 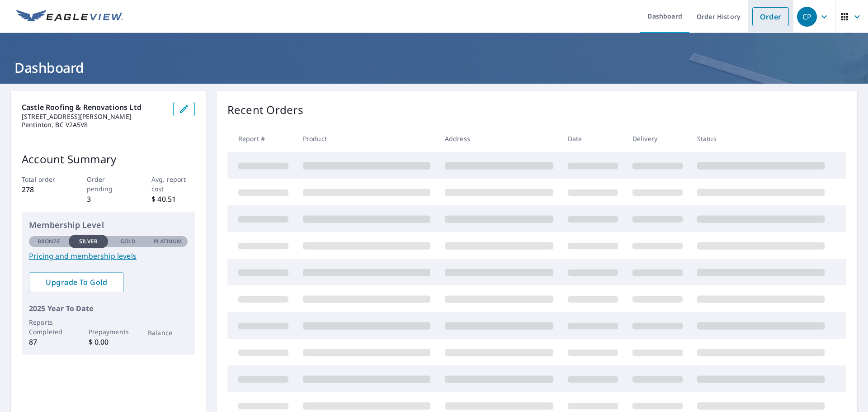 What do you see at coordinates (108, 256) in the screenshot?
I see `a: Pricing and membership levels` at bounding box center [108, 256].